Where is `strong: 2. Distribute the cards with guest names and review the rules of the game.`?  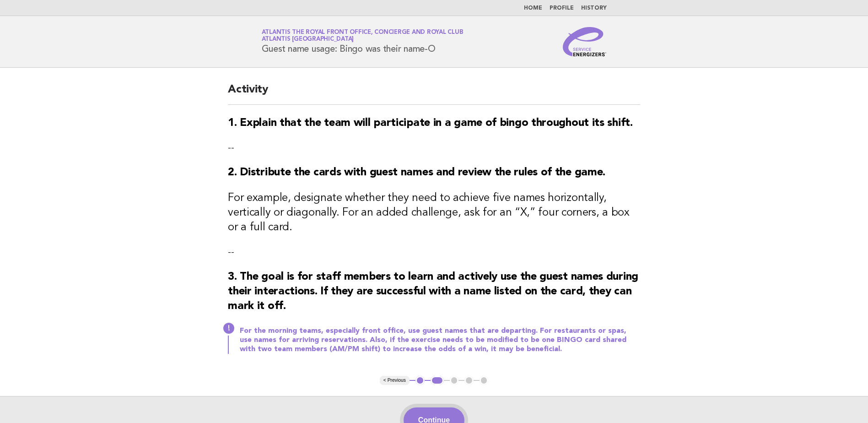 strong: 2. Distribute the cards with guest names and review the rules of the game. is located at coordinates (416, 173).